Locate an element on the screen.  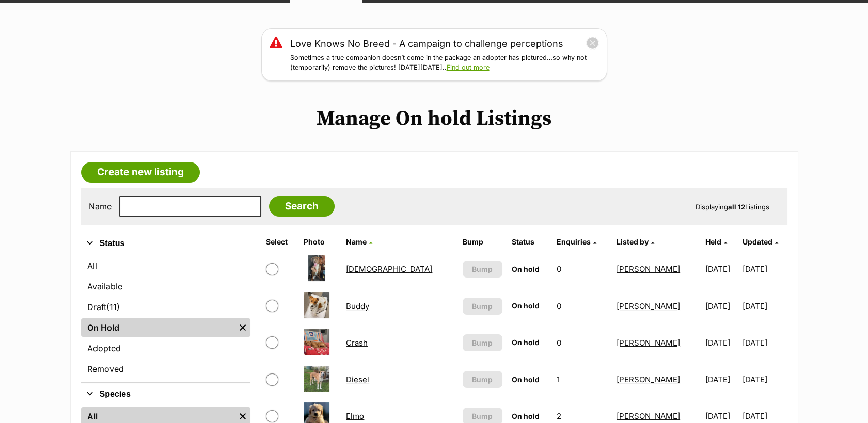
p: Sometimes a true companion doesn’t come in the package an adopter has pictured…so why not (tempor... is located at coordinates (444, 62).